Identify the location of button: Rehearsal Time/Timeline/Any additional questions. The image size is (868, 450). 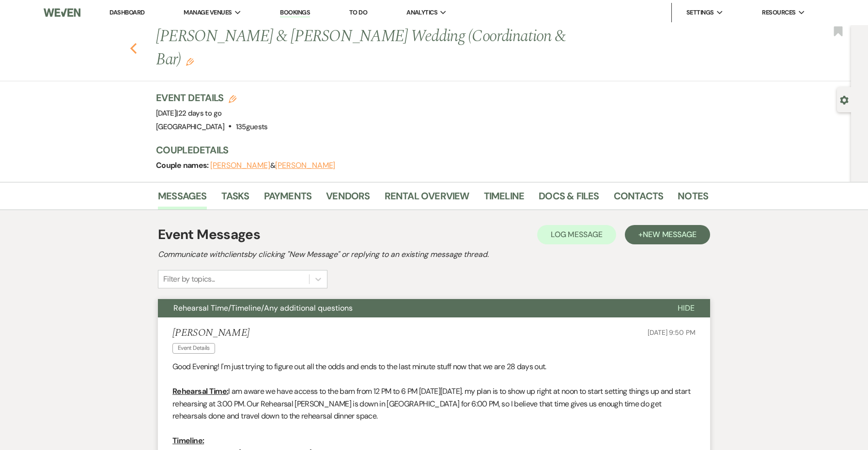
(410, 308).